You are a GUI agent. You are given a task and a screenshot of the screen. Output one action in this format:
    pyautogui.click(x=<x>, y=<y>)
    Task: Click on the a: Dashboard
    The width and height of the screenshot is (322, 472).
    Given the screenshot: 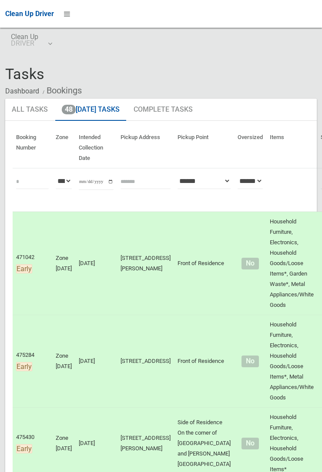 What is the action you would take?
    pyautogui.click(x=22, y=91)
    